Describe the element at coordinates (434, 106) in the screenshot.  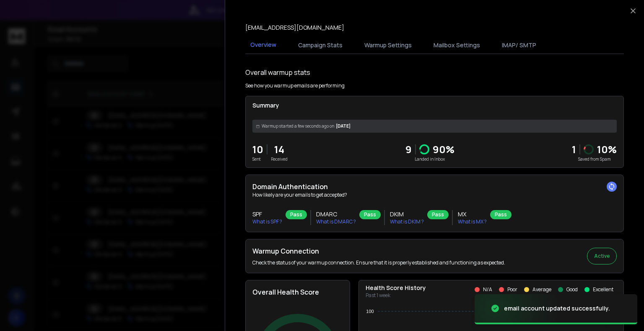
I see `p: Summary` at that location.